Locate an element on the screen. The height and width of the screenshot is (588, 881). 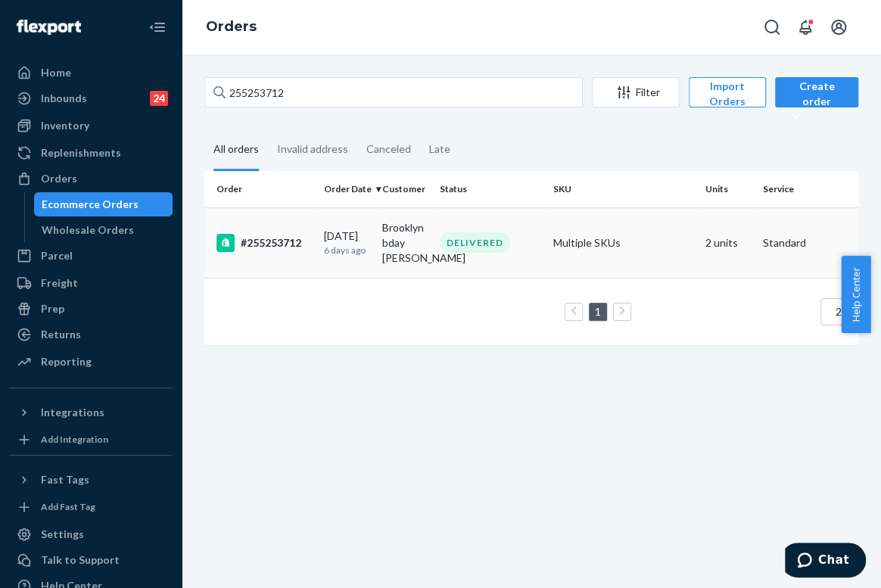
button: Open notifications is located at coordinates (806, 27).